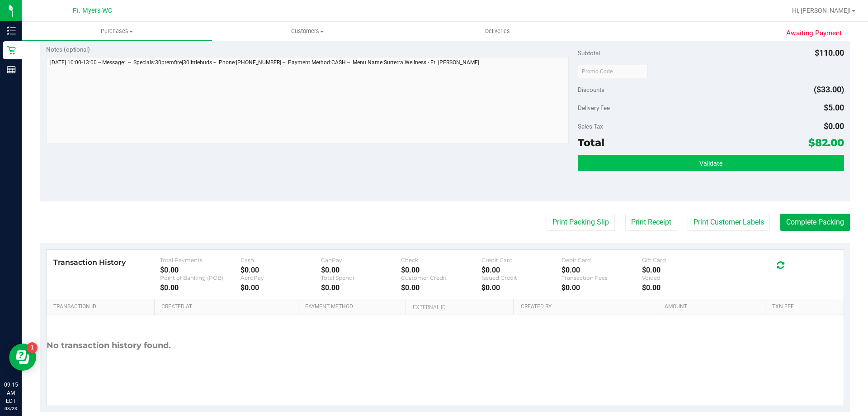 Image resolution: width=868 pixels, height=416 pixels. Describe the element at coordinates (711, 164) in the screenshot. I see `span: Validate` at that location.